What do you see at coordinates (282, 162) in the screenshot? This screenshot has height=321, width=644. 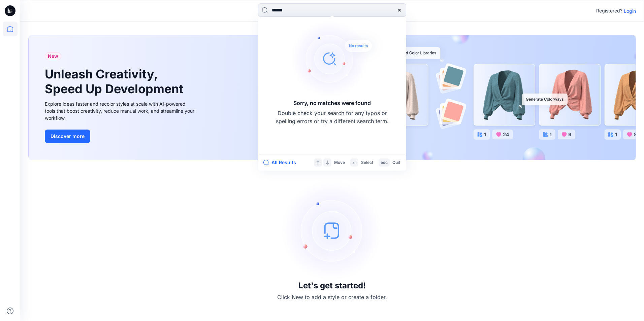 I see `a: All Results` at bounding box center [282, 162].